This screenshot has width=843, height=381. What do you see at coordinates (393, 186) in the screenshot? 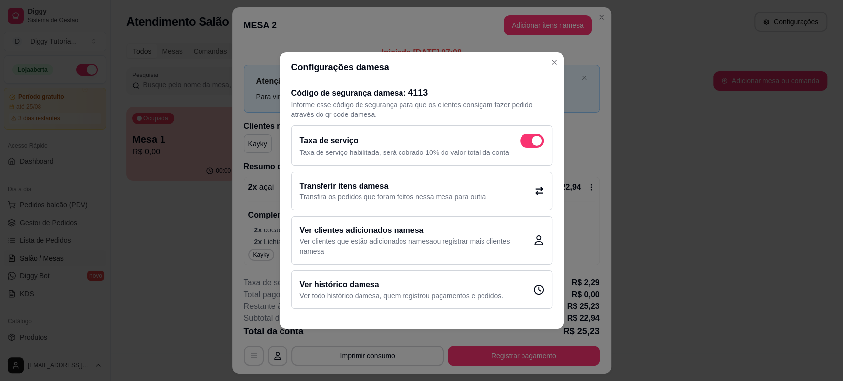
I see `h2: Transferir itens da mesa` at bounding box center [393, 186].